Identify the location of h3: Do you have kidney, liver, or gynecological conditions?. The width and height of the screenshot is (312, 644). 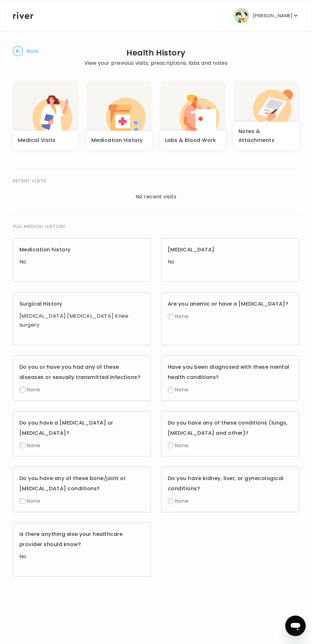
(230, 484).